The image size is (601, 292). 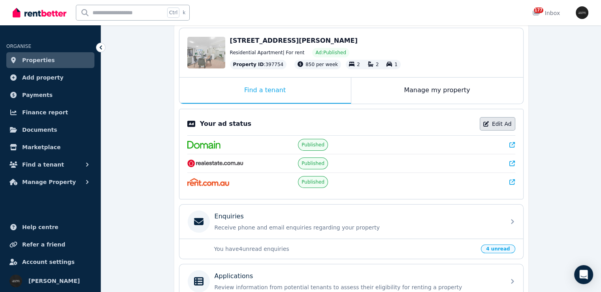 What do you see at coordinates (229, 216) in the screenshot?
I see `p: Enquiries` at bounding box center [229, 216].